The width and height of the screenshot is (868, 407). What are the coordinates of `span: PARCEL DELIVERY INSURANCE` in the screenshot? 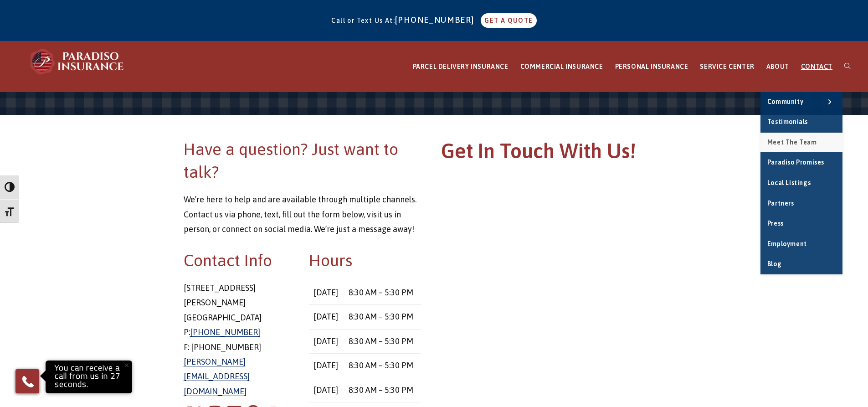 It's located at (461, 66).